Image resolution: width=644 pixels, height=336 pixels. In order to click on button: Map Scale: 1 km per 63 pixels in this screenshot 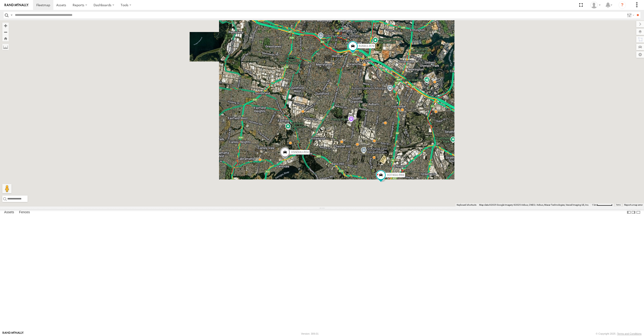, I will do `click(602, 205)`.